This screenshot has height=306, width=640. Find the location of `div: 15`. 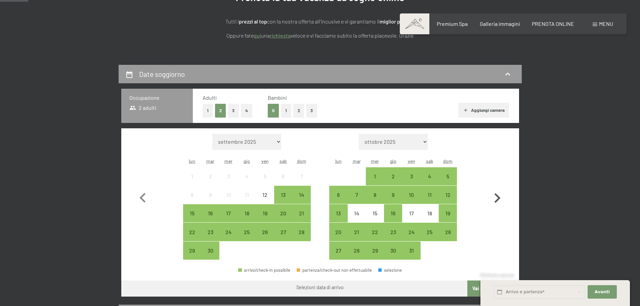

div: 15 is located at coordinates (192, 219).